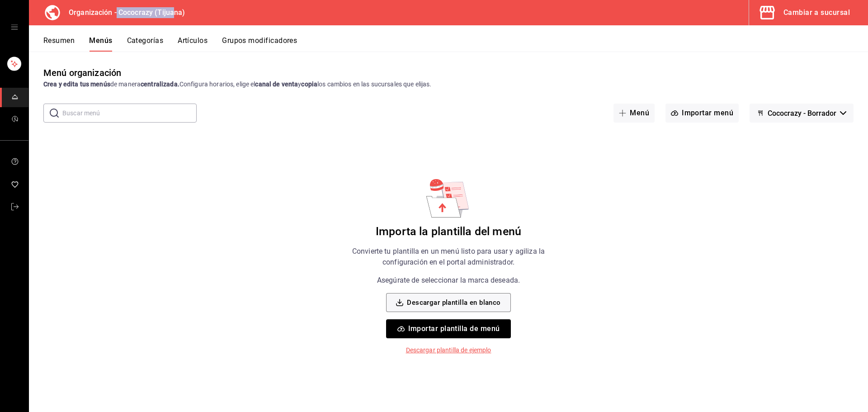 This screenshot has height=412, width=868. Describe the element at coordinates (801, 113) in the screenshot. I see `button: Cococrazy - Borrador` at that location.